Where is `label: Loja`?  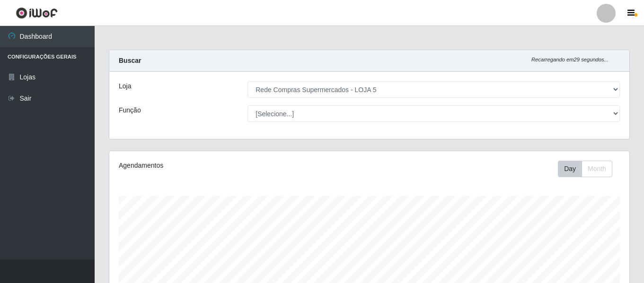 label: Loja is located at coordinates (125, 86).